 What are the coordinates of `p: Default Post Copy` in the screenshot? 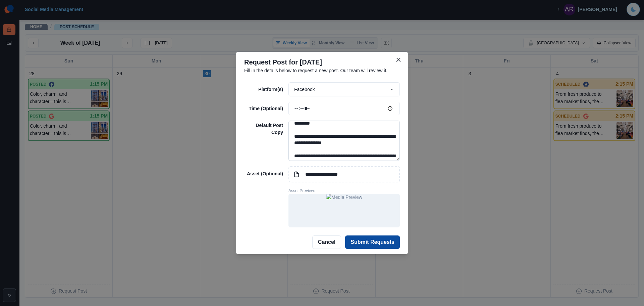 It's located at (264, 129).